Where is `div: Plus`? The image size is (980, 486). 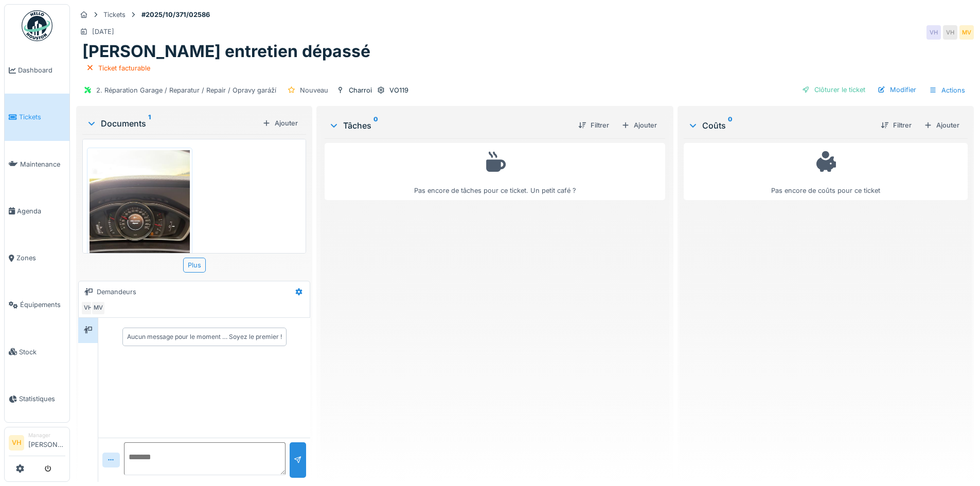 div: Plus is located at coordinates (194, 265).